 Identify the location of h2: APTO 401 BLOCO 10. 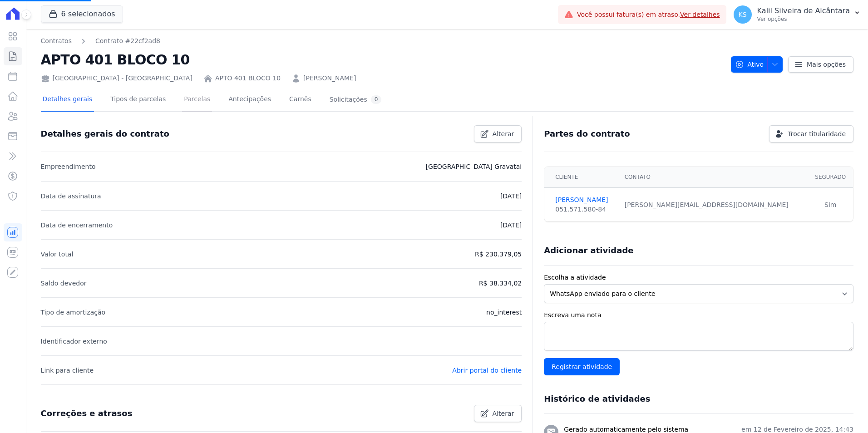
(382, 60).